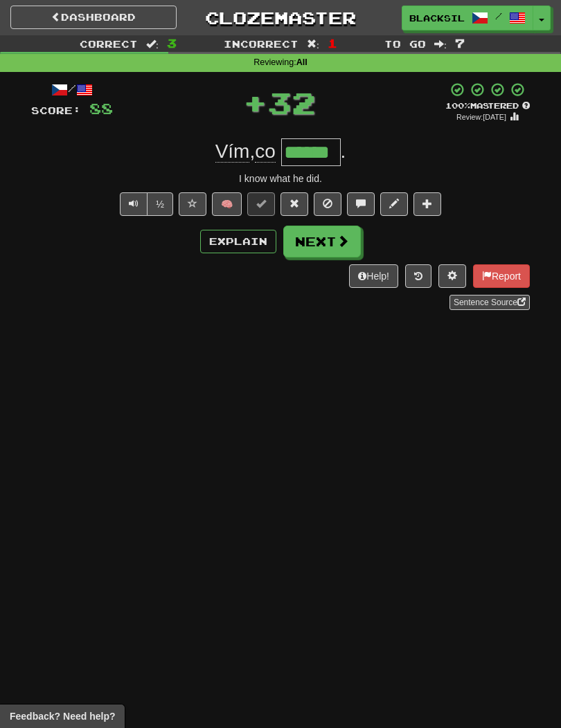 The width and height of the screenshot is (561, 728). Describe the element at coordinates (94, 17) in the screenshot. I see `a: Dashboard` at that location.